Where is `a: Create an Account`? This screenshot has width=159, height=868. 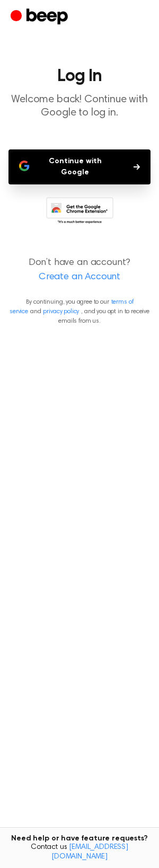 a: Create an Account is located at coordinates (80, 277).